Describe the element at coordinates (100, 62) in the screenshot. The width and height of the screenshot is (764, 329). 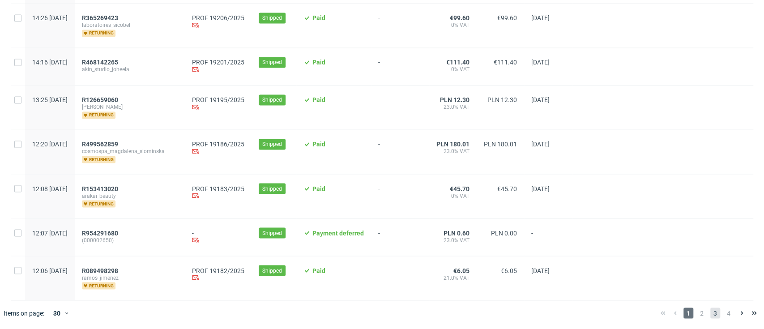
I see `span: R468142265` at that location.